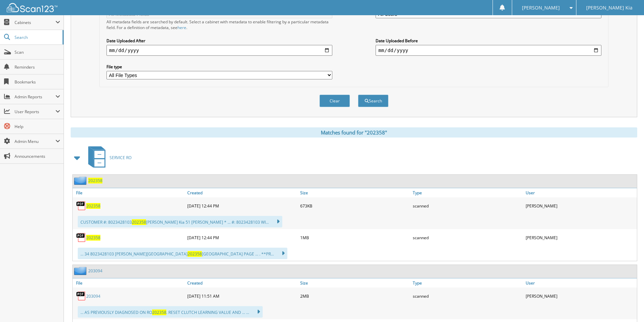 The width and height of the screenshot is (644, 322). What do you see at coordinates (354, 132) in the screenshot?
I see `div: Matches found for "202358"` at bounding box center [354, 132].